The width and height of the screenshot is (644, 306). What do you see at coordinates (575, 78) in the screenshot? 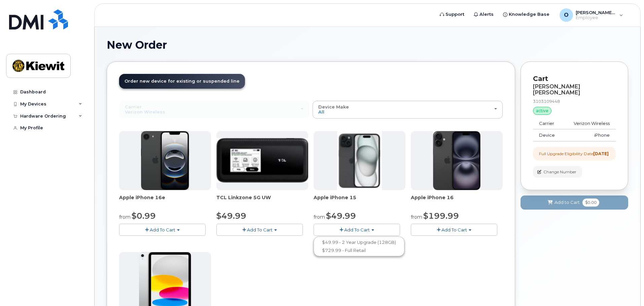
I see `p: Cart` at bounding box center [575, 78].